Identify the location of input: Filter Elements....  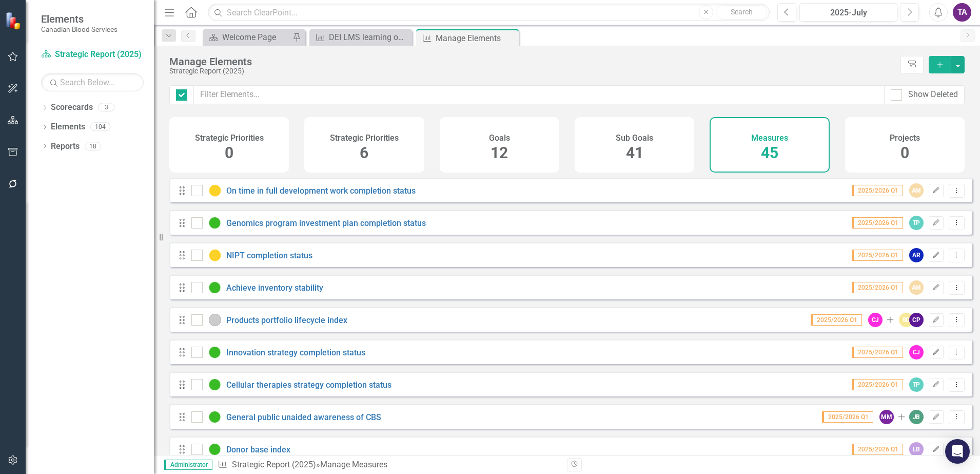
(539, 95).